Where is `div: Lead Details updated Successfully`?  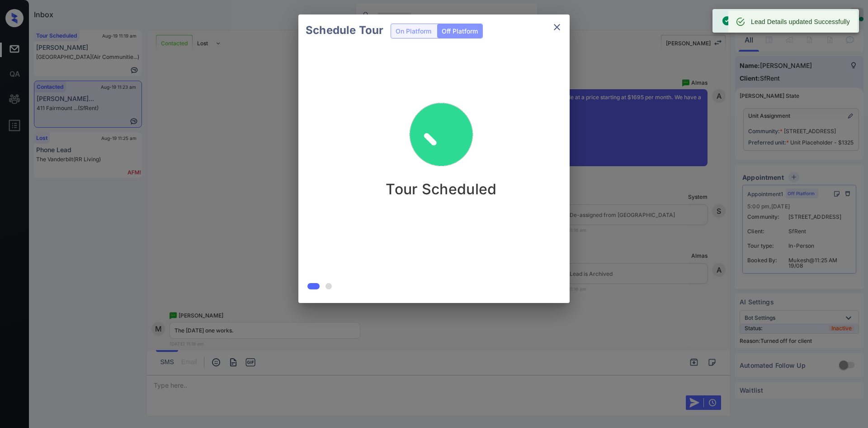 div: Lead Details updated Successfully is located at coordinates (800, 22).